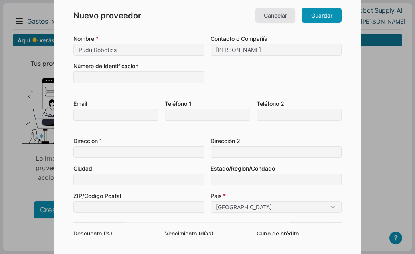 The image size is (415, 254). Describe the element at coordinates (116, 114) in the screenshot. I see `input: Email` at that location.